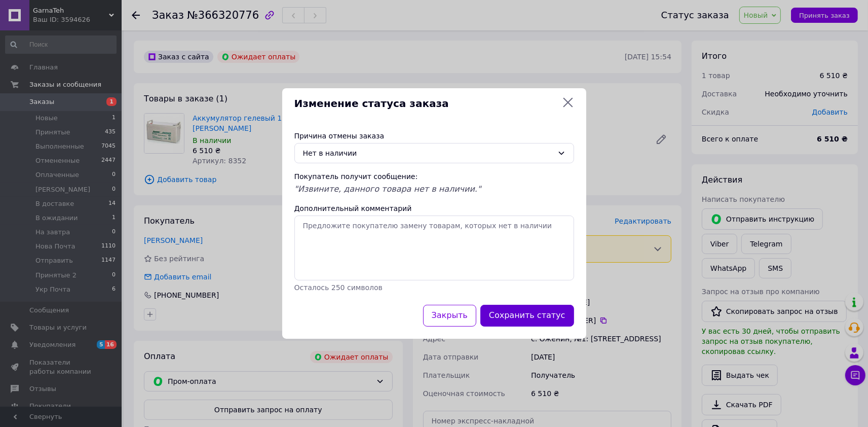 The height and width of the screenshot is (427, 868). I want to click on span: Изменение статуса заказа, so click(426, 104).